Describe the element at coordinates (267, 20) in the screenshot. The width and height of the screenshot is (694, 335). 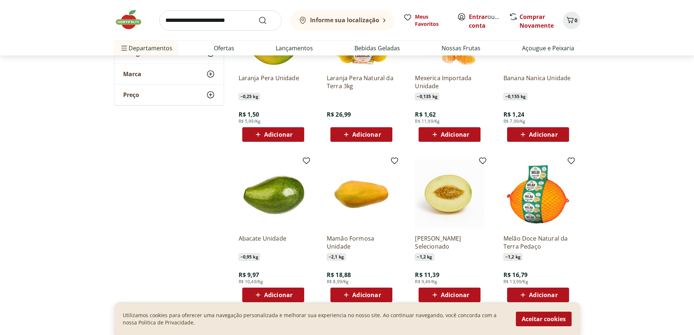
I see `button: Submit Search` at that location.